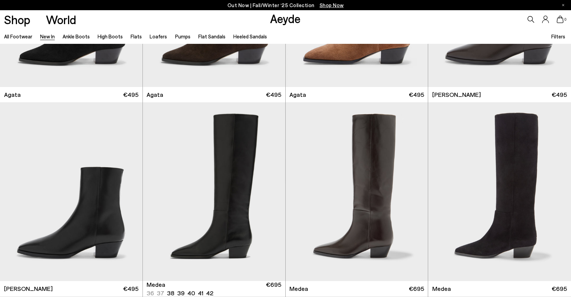 This screenshot has height=297, width=571. I want to click on a: World, so click(61, 19).